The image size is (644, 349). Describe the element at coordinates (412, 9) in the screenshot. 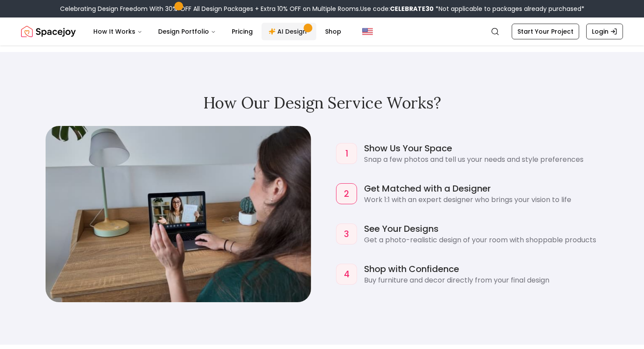

I see `b: CELEBRATE30` at that location.